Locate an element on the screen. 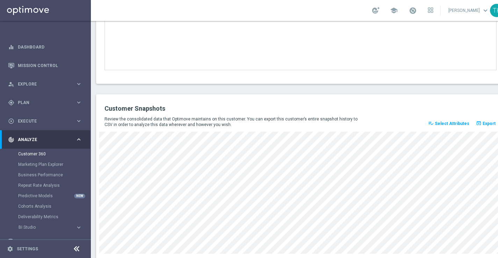  i: open_in_browser is located at coordinates (479, 123).